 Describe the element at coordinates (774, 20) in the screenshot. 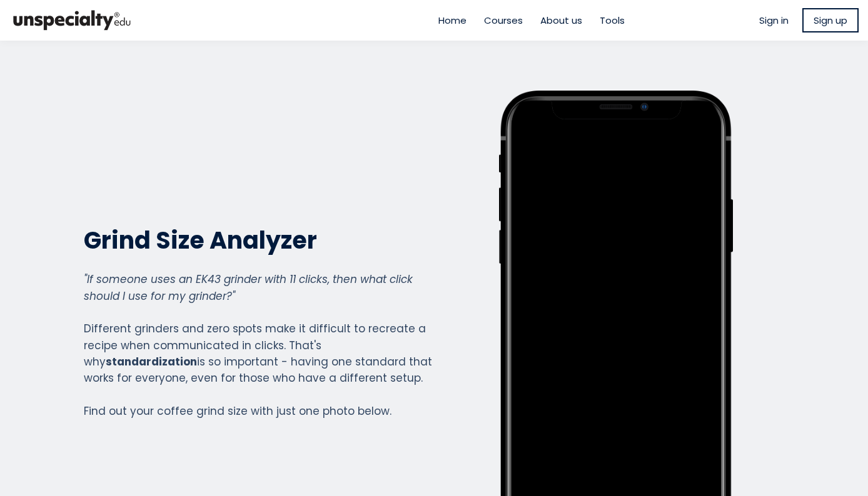

I see `span: Sign in` at that location.